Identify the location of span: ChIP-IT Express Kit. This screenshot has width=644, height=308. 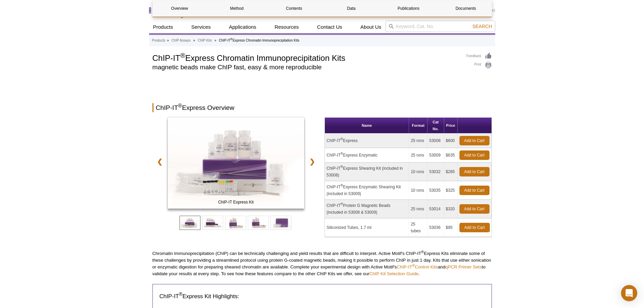
(236, 202).